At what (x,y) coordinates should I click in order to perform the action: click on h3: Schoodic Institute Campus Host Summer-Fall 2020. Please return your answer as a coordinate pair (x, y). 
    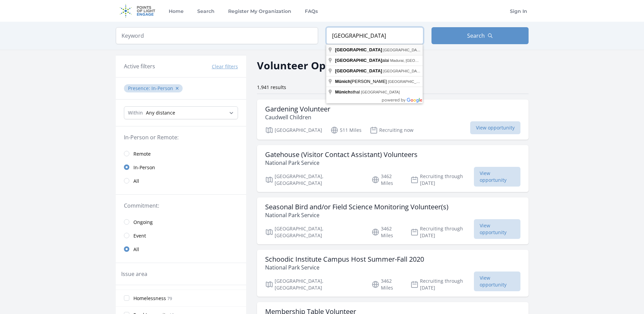
    Looking at the image, I should click on (344, 259).